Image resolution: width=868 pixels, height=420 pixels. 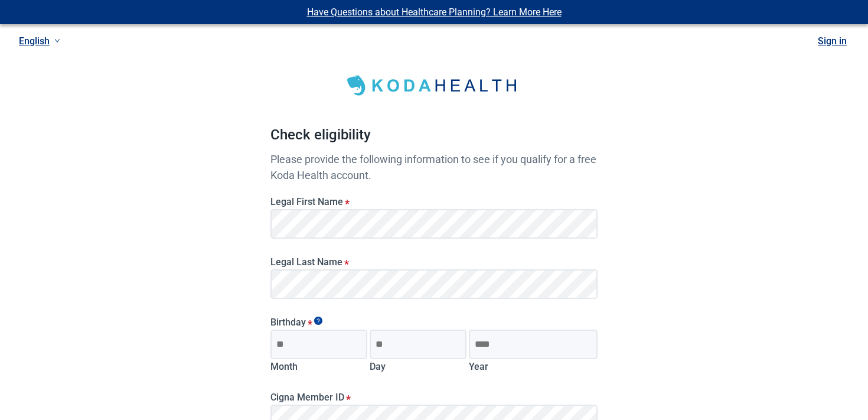 I want to click on span: down, so click(x=57, y=41).